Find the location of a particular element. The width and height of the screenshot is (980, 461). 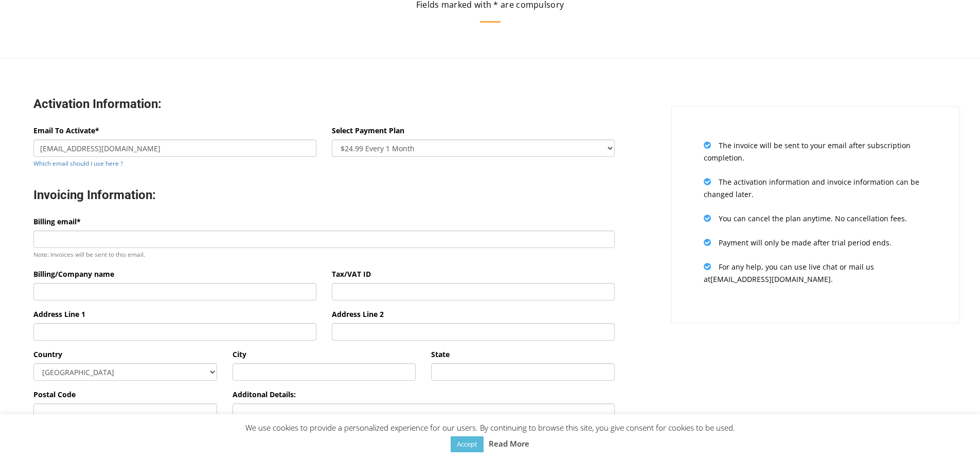

label: Billing/Company name is located at coordinates (74, 275).